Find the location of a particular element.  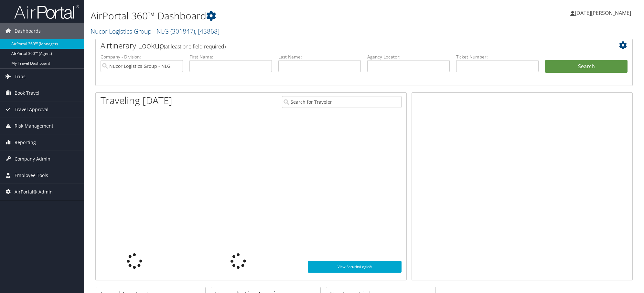

h1: AirPortal 360™ Dashboard is located at coordinates (273, 16).